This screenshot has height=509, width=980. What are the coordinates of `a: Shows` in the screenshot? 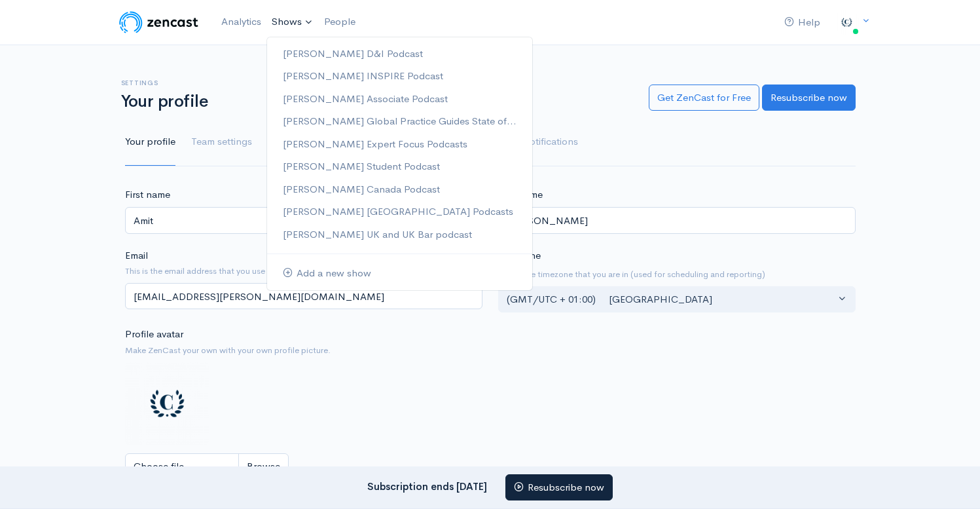 It's located at (292, 22).